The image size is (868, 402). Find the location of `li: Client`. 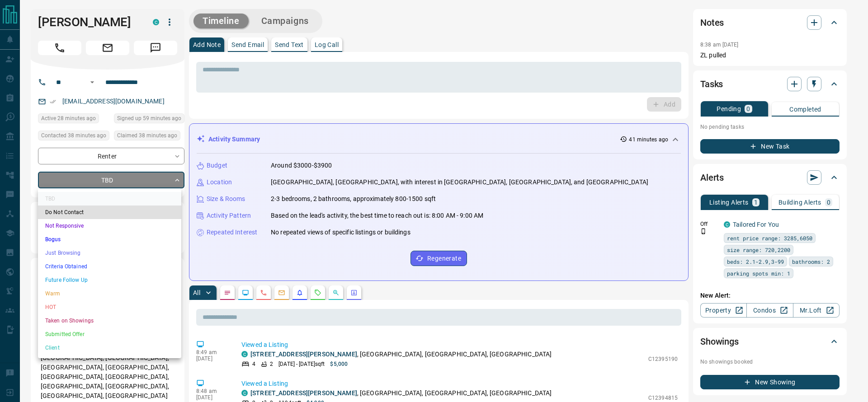

li: Client is located at coordinates (110, 348).